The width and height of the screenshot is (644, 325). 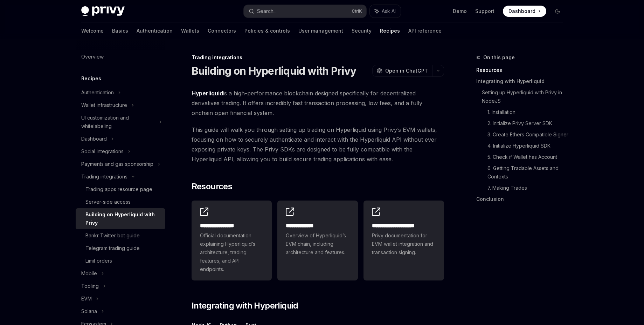 I want to click on a: 7. Making Trades, so click(x=528, y=188).